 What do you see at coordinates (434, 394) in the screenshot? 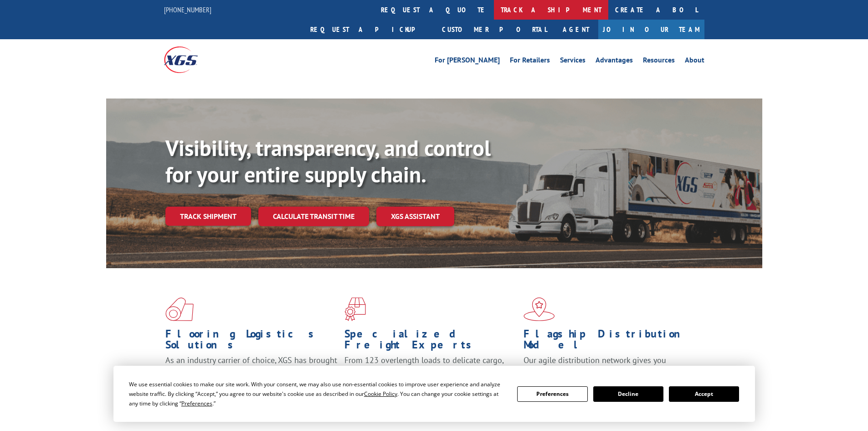
I see `div: Cookie Consent Prompt` at bounding box center [434, 394].